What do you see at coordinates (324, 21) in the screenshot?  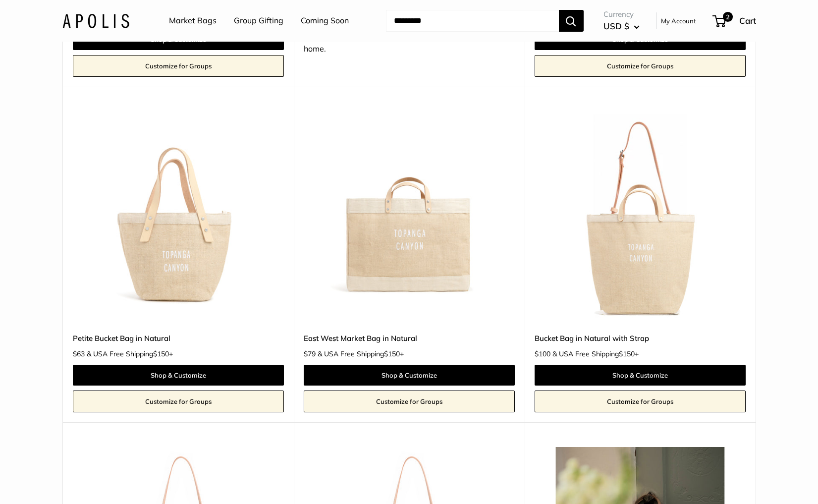 I see `a: Coming Soon` at bounding box center [324, 21].